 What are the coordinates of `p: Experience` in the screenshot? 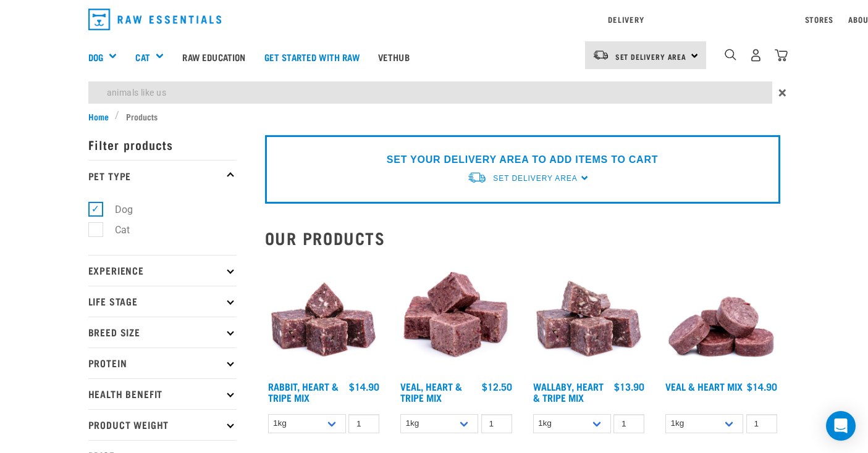 It's located at (162, 271).